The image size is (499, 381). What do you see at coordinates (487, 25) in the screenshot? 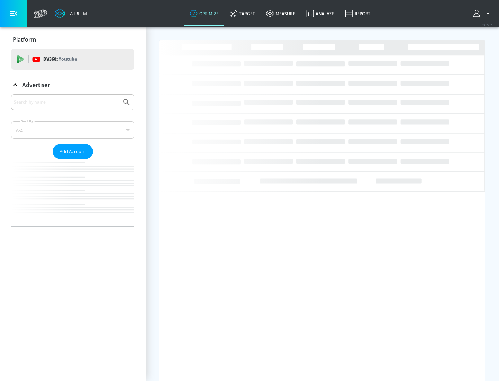
I see `span: v 4.22.2` at bounding box center [487, 25].